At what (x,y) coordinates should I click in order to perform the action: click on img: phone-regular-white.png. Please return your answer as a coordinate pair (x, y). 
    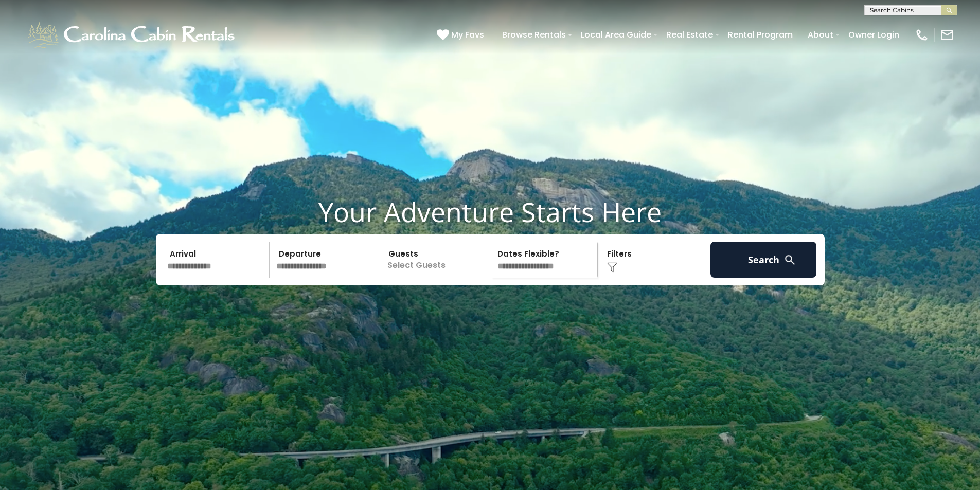
    Looking at the image, I should click on (922, 35).